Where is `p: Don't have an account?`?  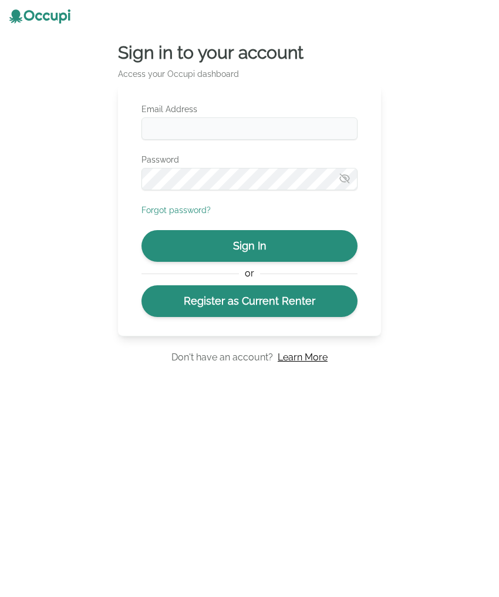
p: Don't have an account? is located at coordinates (222, 357).